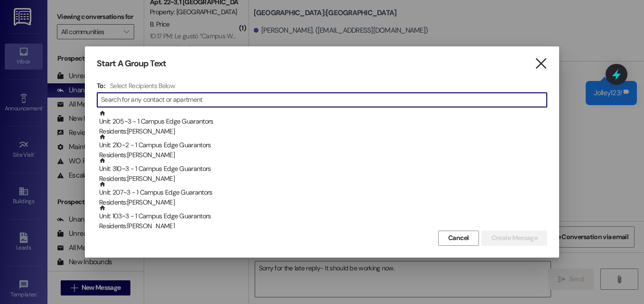 The width and height of the screenshot is (644, 304). I want to click on div: Unit: 210~2 - 1 Campus Edge Guarantors, so click(323, 147).